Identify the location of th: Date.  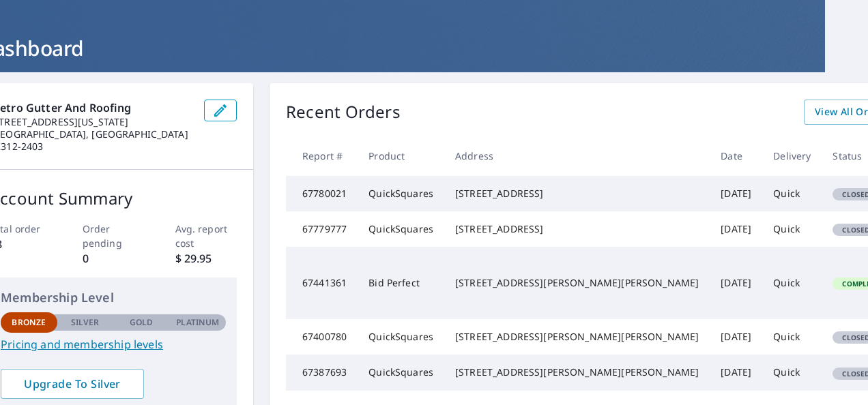
(735, 155).